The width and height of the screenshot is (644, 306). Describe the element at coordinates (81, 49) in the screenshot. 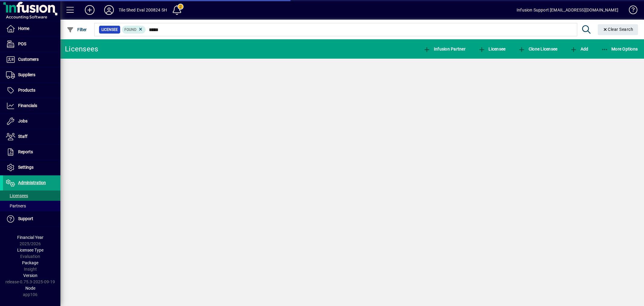

I see `div: Licensees` at that location.